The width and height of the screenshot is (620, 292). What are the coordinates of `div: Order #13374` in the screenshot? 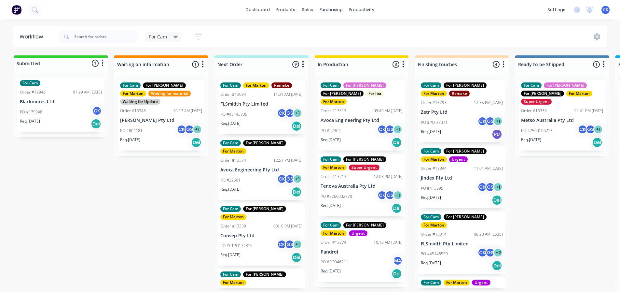 It's located at (233, 160).